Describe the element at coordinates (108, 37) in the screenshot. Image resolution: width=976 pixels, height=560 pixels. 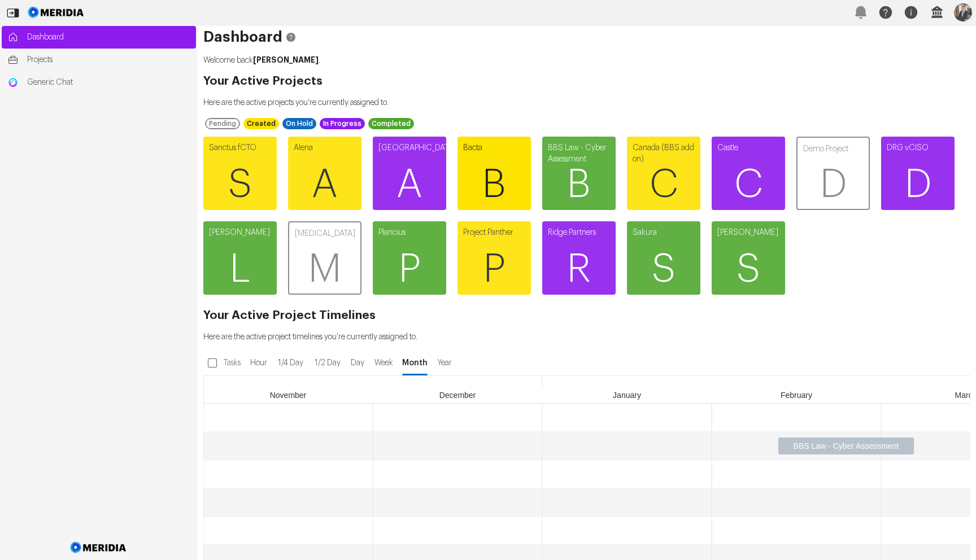
I see `span: Dashboard` at that location.